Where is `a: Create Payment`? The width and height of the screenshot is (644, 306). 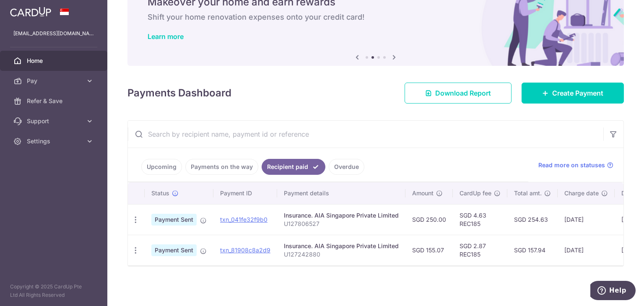
a: Create Payment is located at coordinates (572, 93).